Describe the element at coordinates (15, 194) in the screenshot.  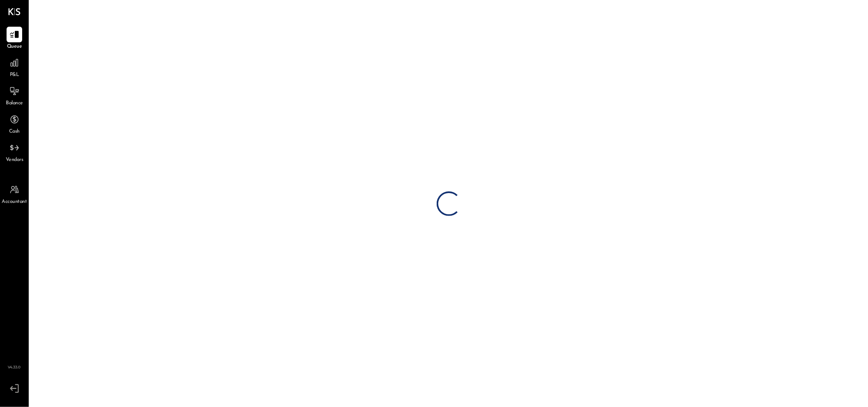
I see `a: Accountant` at that location.